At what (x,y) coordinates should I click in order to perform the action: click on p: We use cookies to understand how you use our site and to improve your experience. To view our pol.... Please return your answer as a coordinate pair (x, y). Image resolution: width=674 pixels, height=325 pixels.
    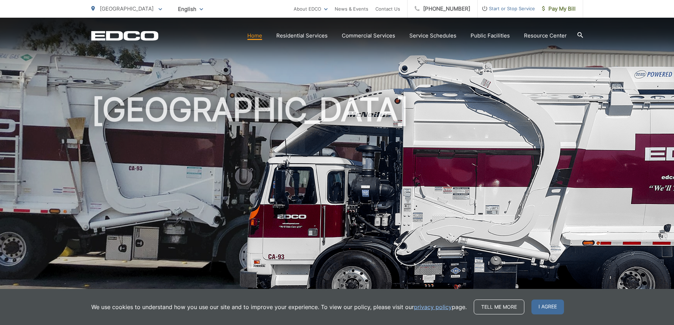
    Looking at the image, I should click on (279, 307).